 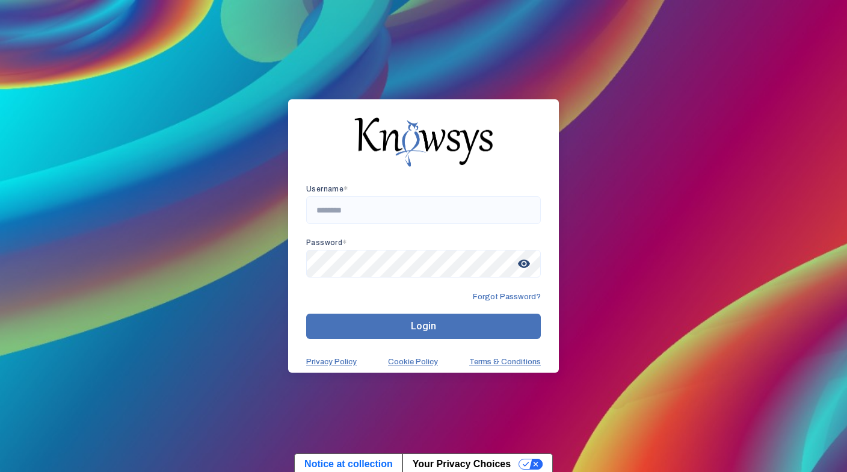 What do you see at coordinates (327, 189) in the screenshot?
I see `app-required-indication: Username` at bounding box center [327, 189].